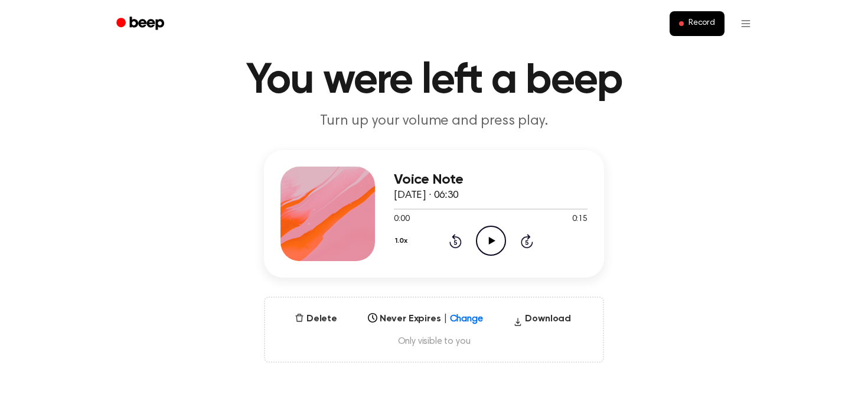 The height and width of the screenshot is (420, 868). Describe the element at coordinates (434, 121) in the screenshot. I see `p: Turn up your volume and press play.` at that location.